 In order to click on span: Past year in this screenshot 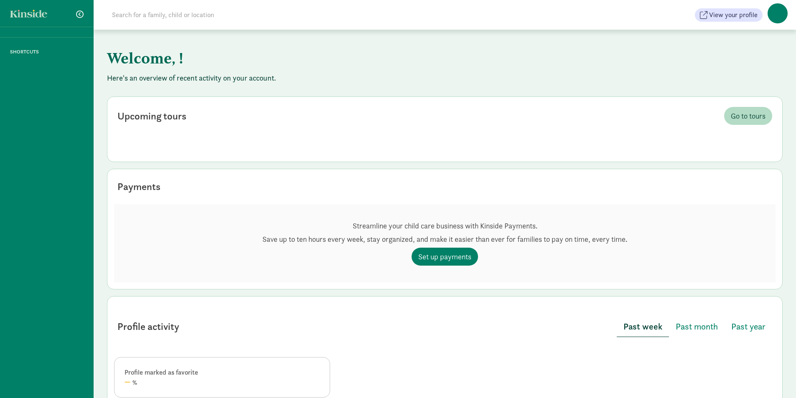, I will do `click(749, 327)`.